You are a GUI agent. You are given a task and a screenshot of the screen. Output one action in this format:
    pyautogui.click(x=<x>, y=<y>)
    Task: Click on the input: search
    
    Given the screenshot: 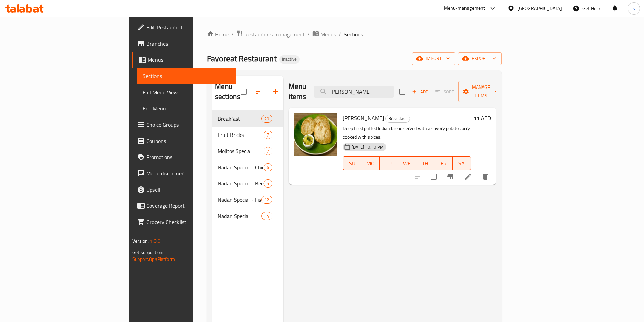 What is the action you would take?
    pyautogui.click(x=354, y=92)
    